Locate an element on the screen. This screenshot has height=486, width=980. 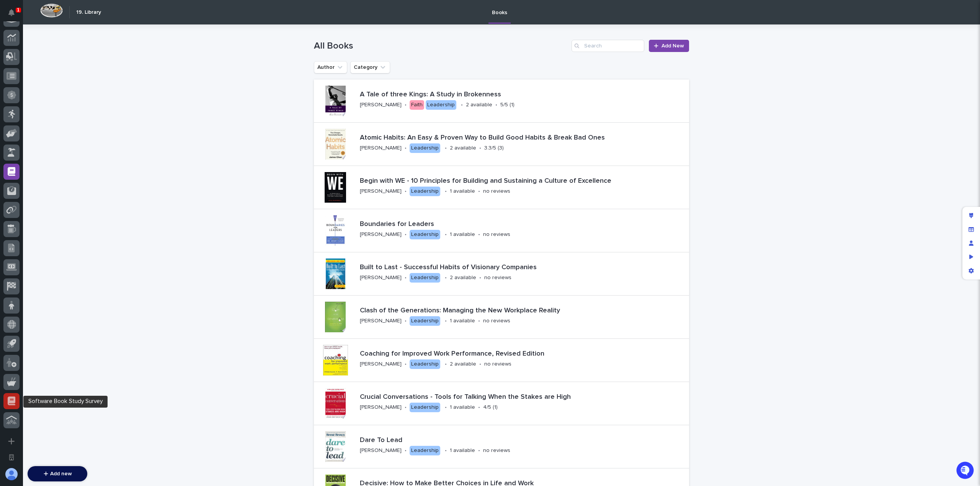
p: 5/5 (1) is located at coordinates (508, 105).